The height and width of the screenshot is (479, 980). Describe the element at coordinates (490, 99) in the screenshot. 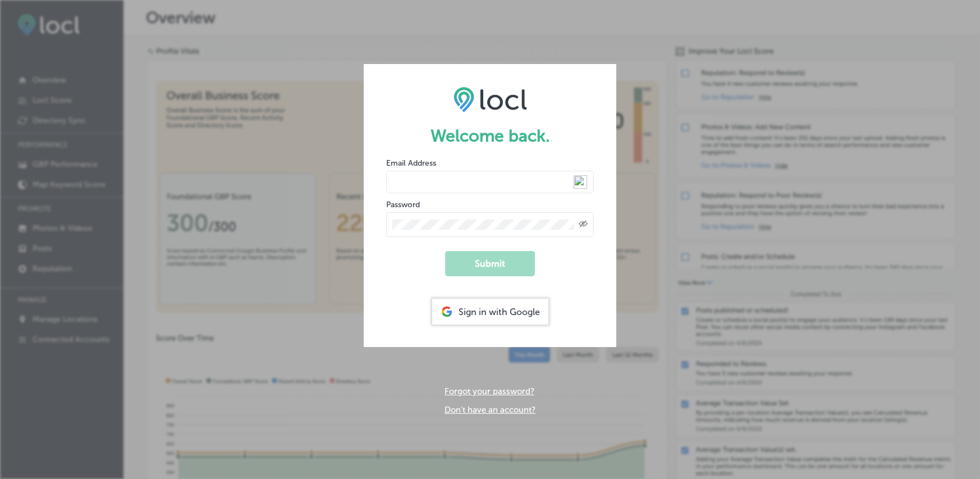

I see `img: LOCL logo` at that location.